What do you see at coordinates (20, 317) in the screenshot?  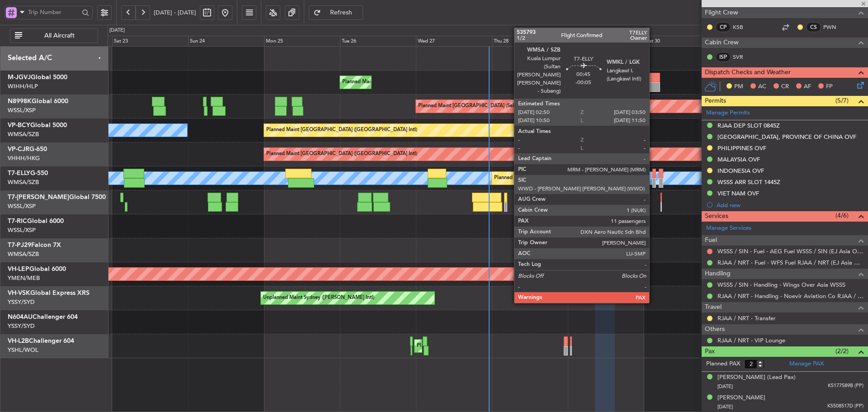 I see `span: N604AU` at bounding box center [20, 317].